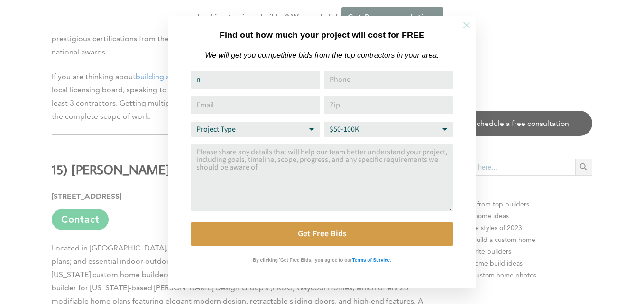 This screenshot has width=644, height=304. I want to click on button: Get Free Bids, so click(322, 234).